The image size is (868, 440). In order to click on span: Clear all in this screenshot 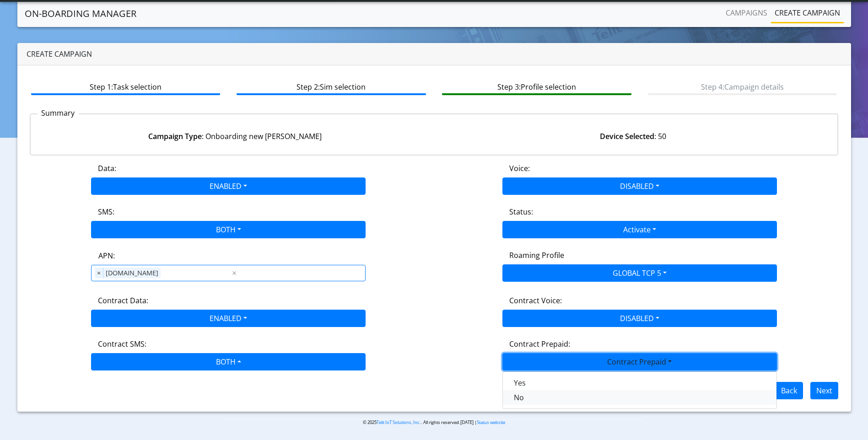, I will do `click(234, 273)`.